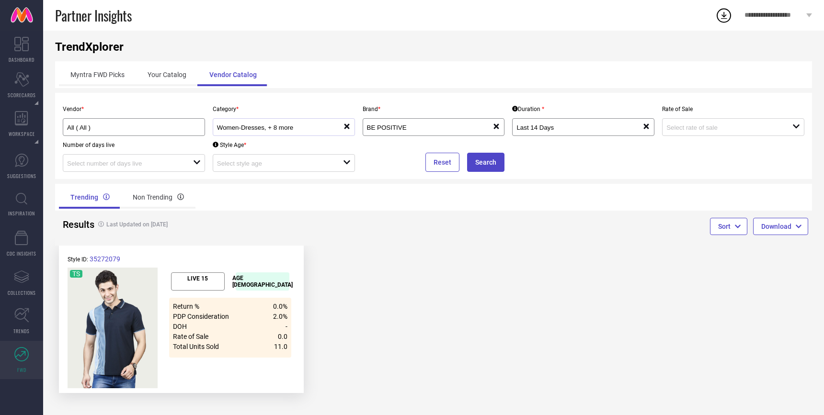  I want to click on div: 35272079, so click(105, 259).